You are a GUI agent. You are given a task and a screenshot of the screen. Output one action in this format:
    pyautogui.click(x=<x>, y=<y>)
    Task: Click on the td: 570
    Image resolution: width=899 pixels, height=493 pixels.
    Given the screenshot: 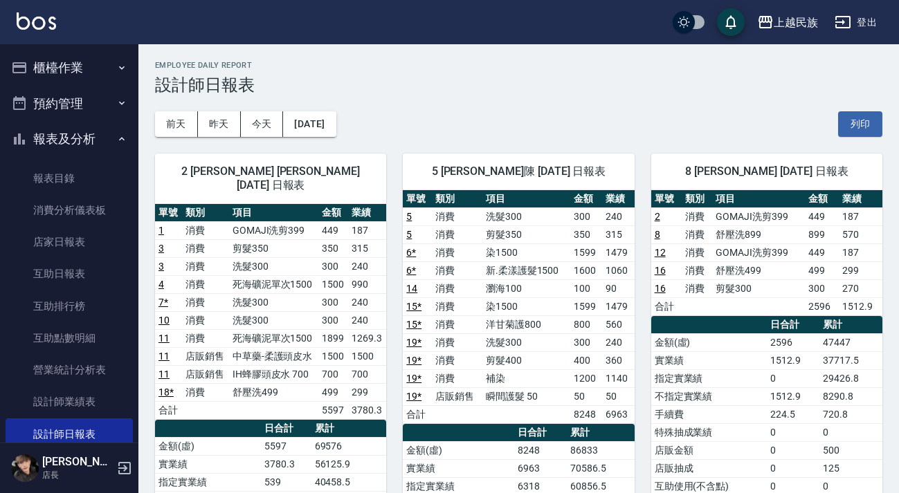 What is the action you would take?
    pyautogui.click(x=860, y=235)
    